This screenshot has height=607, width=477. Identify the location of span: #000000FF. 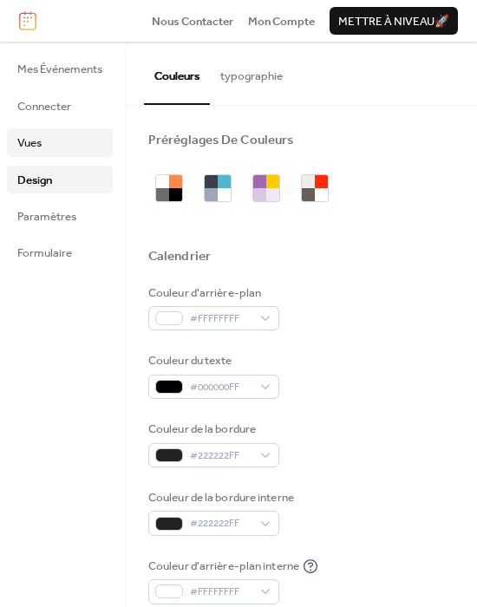
(220, 387).